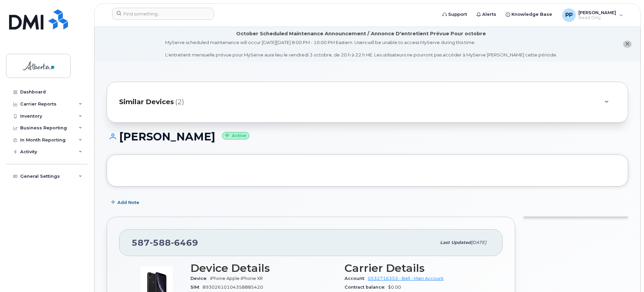 The height and width of the screenshot is (292, 644). I want to click on span: Contract balance, so click(366, 287).